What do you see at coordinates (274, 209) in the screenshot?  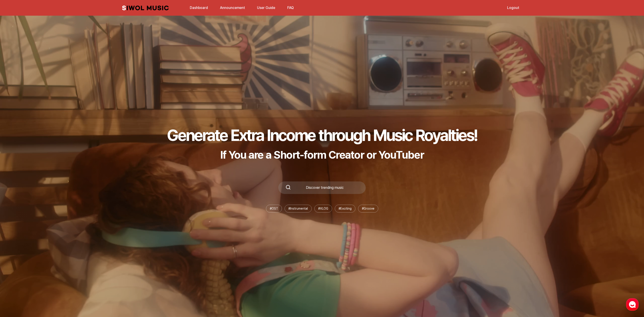 I see `li: # OST` at bounding box center [274, 209].